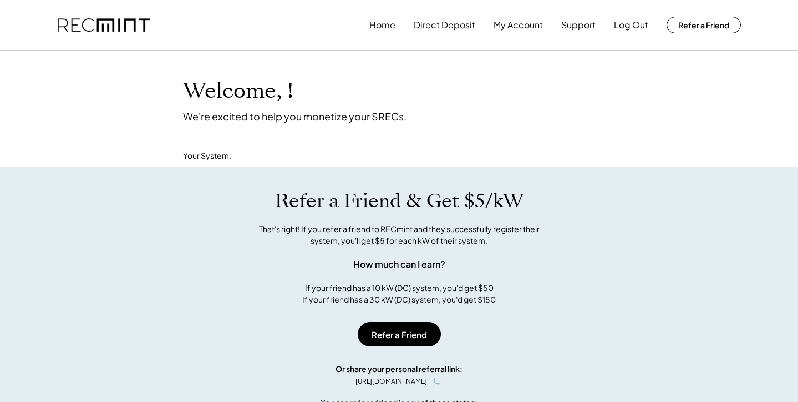 The image size is (798, 402). I want to click on div: Your System:, so click(207, 156).